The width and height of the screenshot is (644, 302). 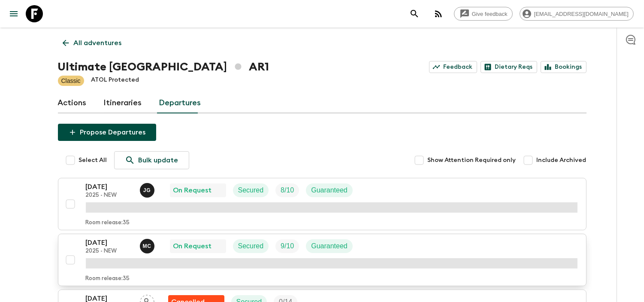 I want to click on span: Jessica Giachello, so click(x=148, y=189).